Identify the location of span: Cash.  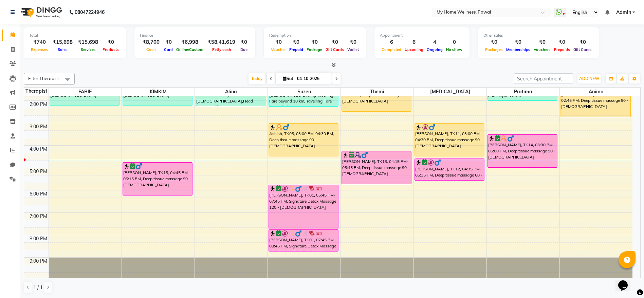
(151, 50).